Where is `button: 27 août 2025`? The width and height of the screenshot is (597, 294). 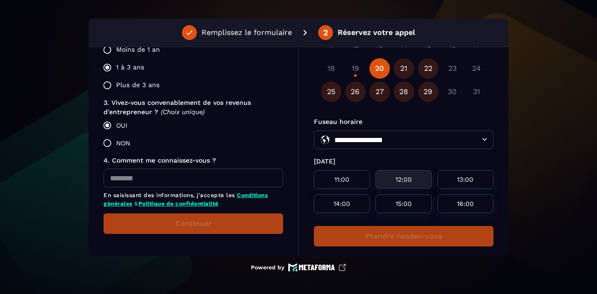 button: 27 août 2025 is located at coordinates (380, 92).